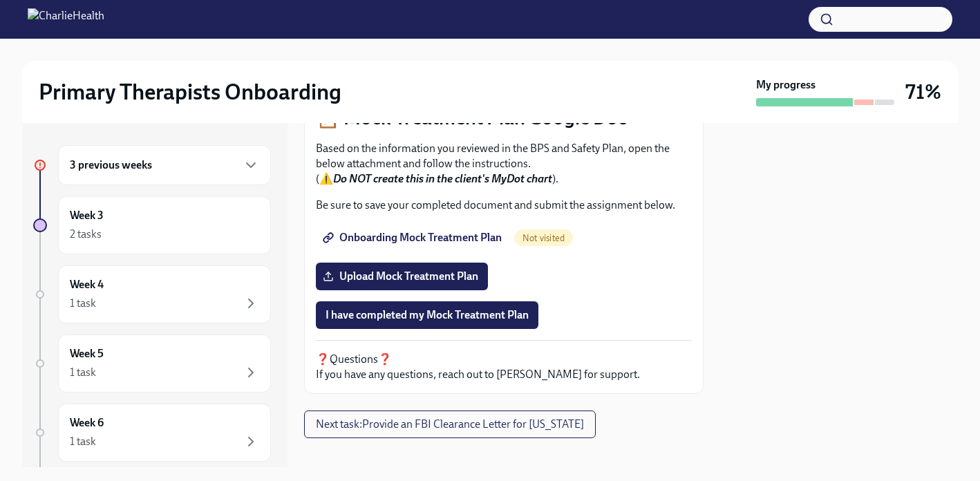 This screenshot has height=481, width=980. Describe the element at coordinates (86, 354) in the screenshot. I see `h6: Week 5` at that location.